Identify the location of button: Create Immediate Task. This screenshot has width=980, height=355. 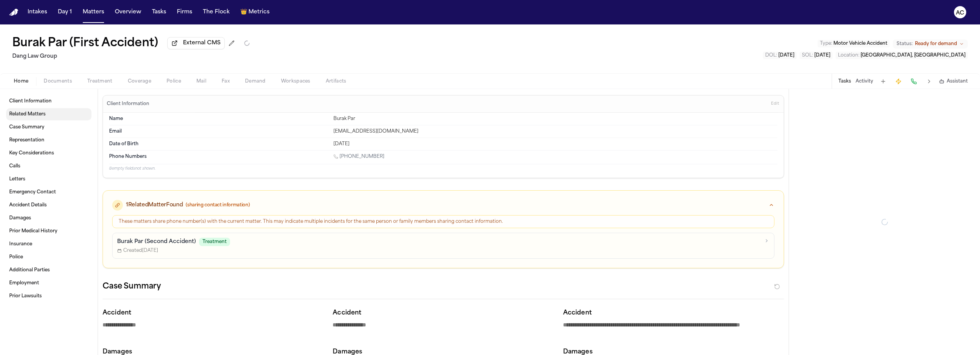
(898, 81).